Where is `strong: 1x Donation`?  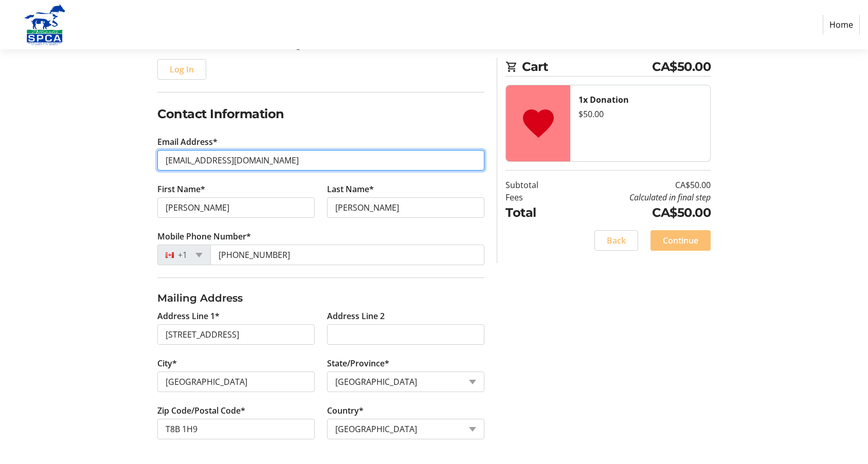 strong: 1x Donation is located at coordinates (604, 100).